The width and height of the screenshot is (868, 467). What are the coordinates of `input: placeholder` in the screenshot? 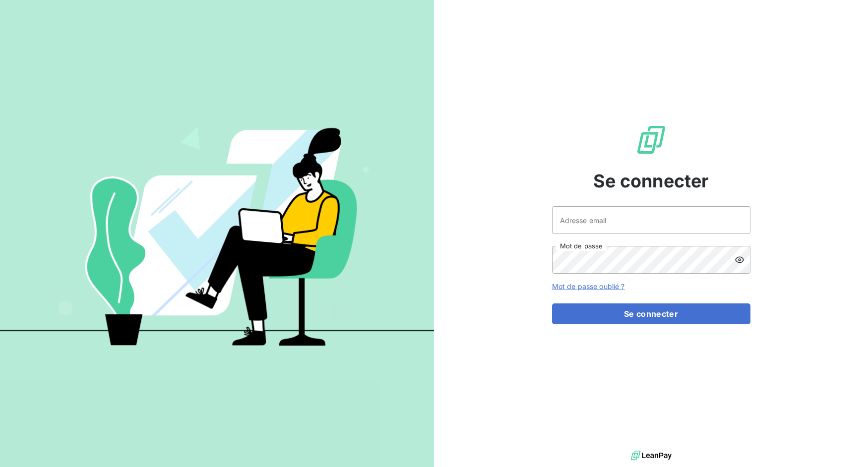 It's located at (651, 220).